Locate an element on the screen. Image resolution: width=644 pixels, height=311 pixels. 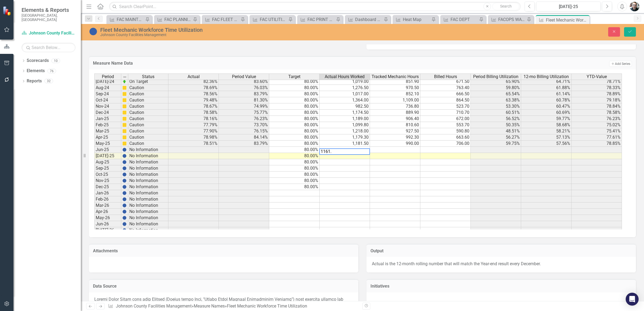
td: May-26 is located at coordinates (108, 218).